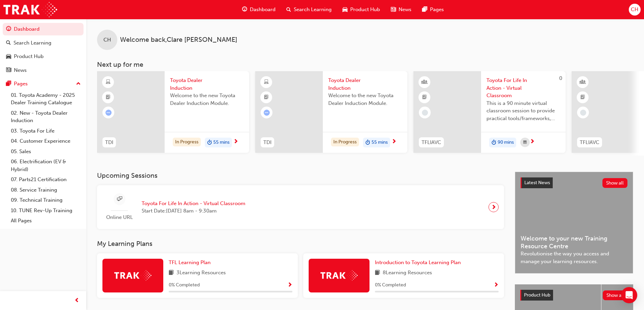  I want to click on span: Product Hub, so click(365, 9).